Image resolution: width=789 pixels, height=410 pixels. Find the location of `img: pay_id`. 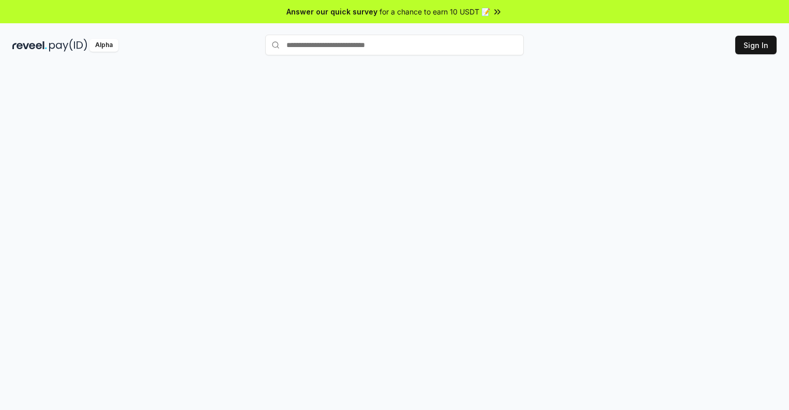

img: pay_id is located at coordinates (68, 45).